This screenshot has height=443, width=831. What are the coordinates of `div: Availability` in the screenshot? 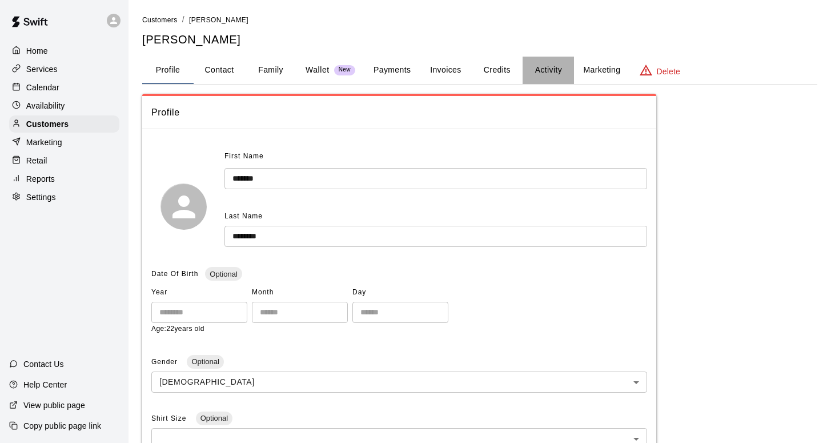 It's located at (64, 106).